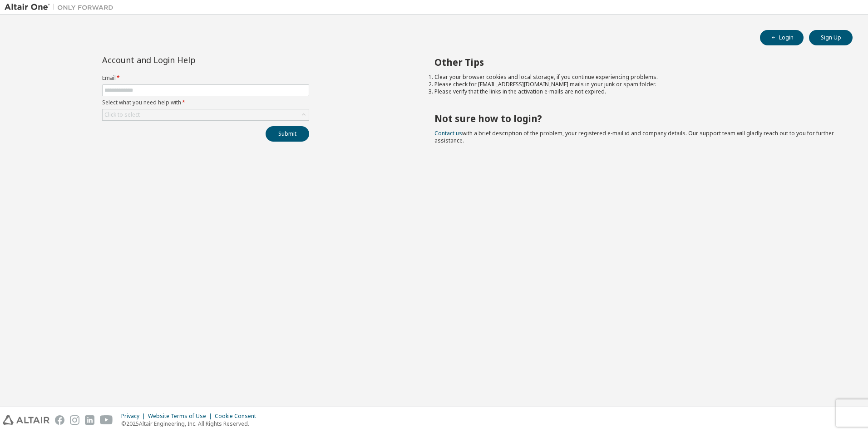 The height and width of the screenshot is (433, 868). What do you see at coordinates (781, 38) in the screenshot?
I see `button: Login` at bounding box center [781, 38].